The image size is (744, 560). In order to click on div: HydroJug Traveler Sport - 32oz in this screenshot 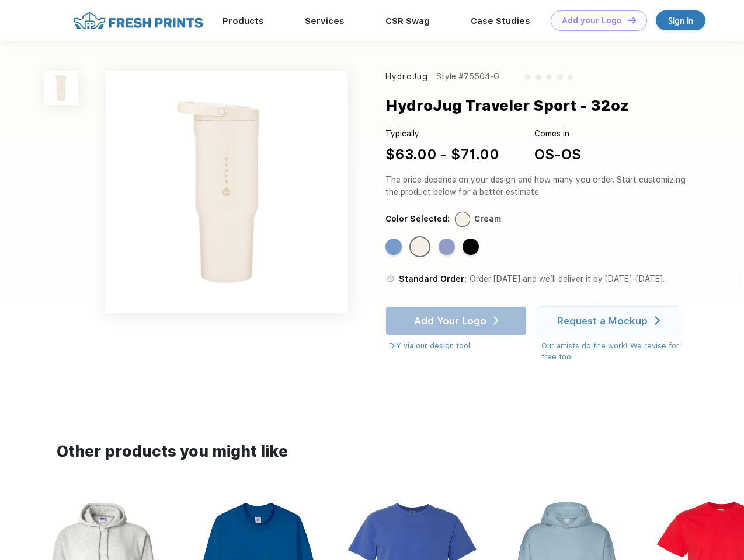, I will do `click(507, 105)`.